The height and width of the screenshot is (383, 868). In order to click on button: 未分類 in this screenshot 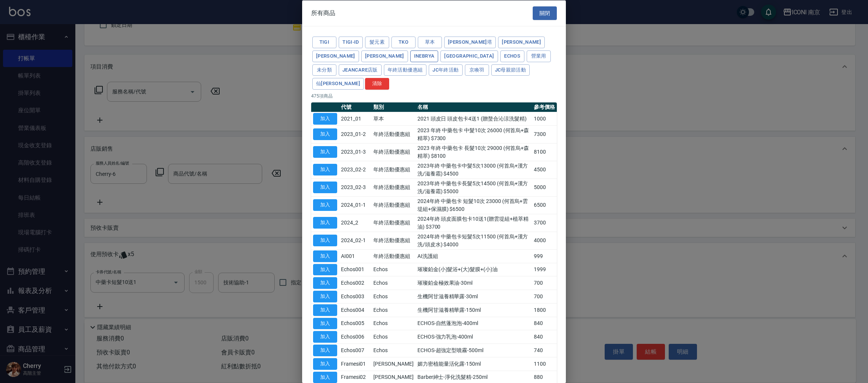, I will do `click(324, 69)`.